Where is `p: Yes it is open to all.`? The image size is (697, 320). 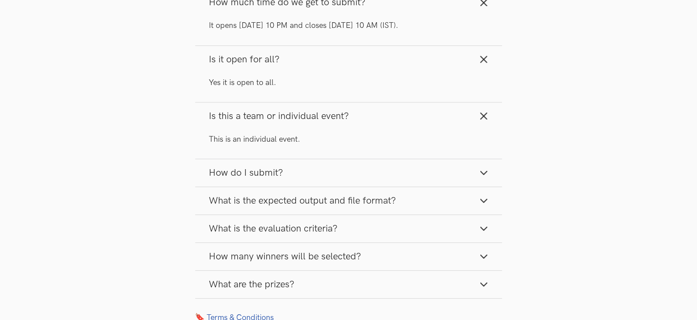
p: Yes it is open to all. is located at coordinates (349, 82).